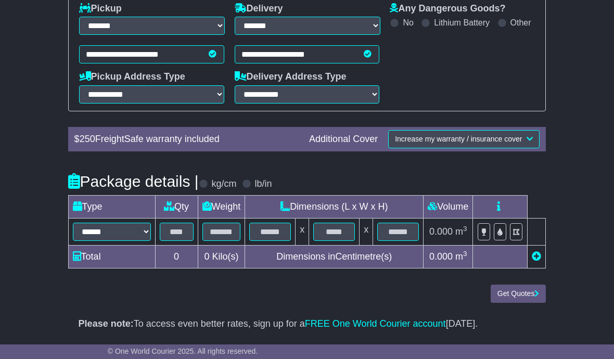  Describe the element at coordinates (111, 257) in the screenshot. I see `td: Total` at that location.